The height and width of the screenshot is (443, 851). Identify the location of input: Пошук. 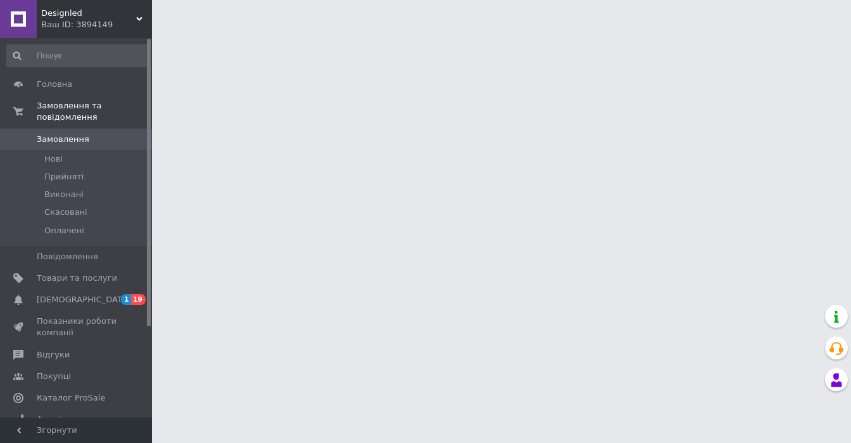
(78, 56).